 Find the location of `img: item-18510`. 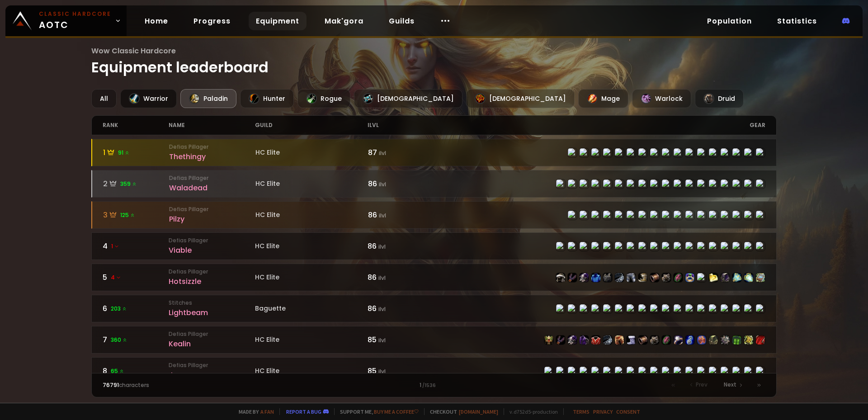

img: item-18510 is located at coordinates (714, 340).